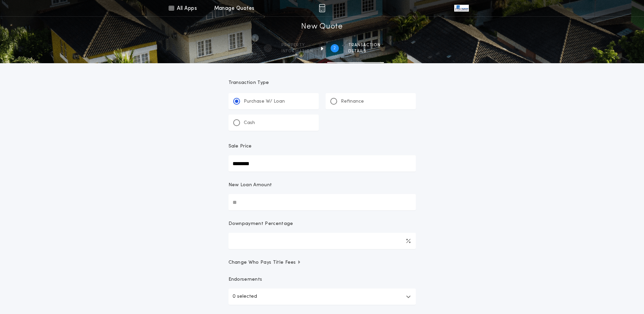 This screenshot has height=314, width=644. I want to click on span: Change Who Pays Title Fees, so click(265, 263).